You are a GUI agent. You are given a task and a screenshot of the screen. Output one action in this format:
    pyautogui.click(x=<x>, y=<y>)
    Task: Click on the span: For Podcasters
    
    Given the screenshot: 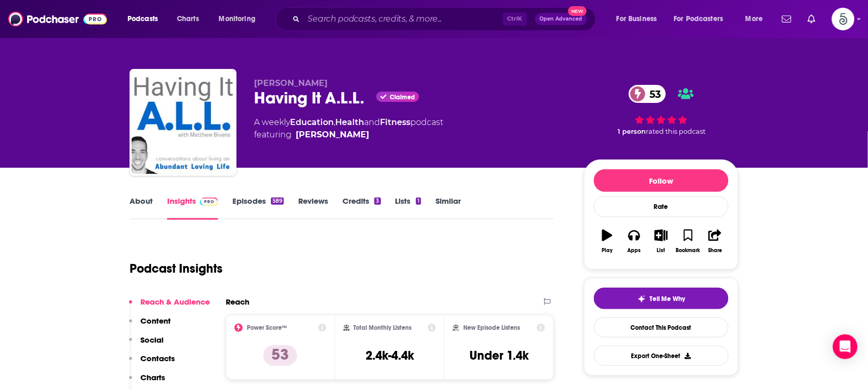 What is the action you would take?
    pyautogui.click(x=699, y=19)
    